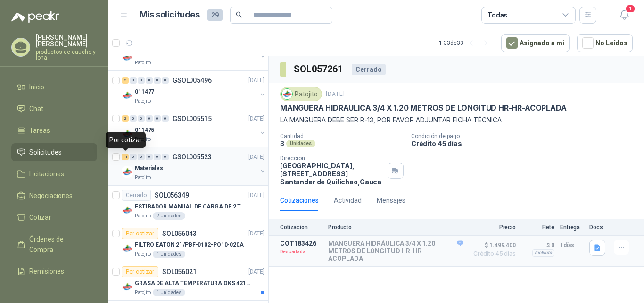 This screenshot has height=303, width=644. What do you see at coordinates (301, 94) in the screenshot?
I see `div: Patojito` at bounding box center [301, 94].